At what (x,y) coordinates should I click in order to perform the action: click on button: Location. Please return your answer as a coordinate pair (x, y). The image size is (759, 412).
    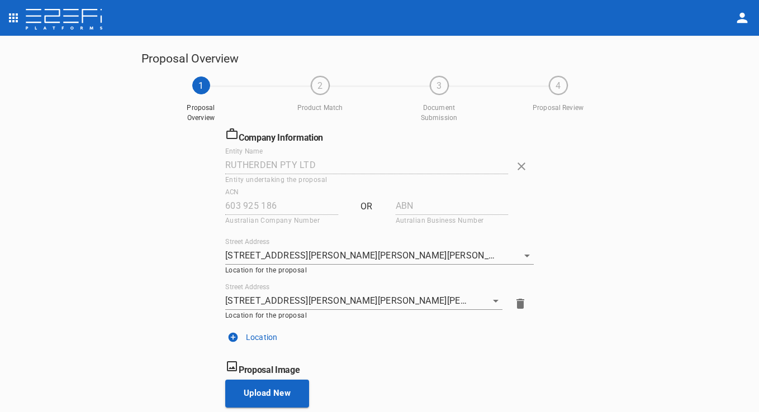
    Looking at the image, I should click on (379, 338).